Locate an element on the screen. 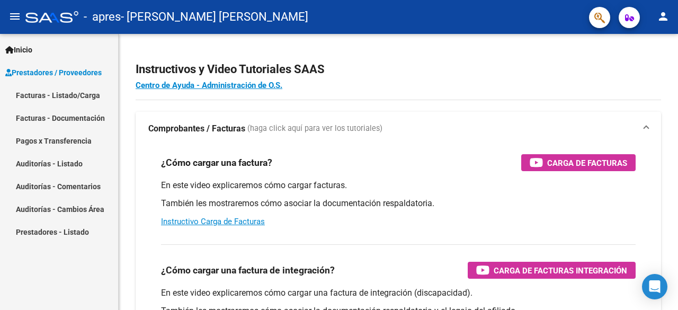  strong: Comprobantes / Facturas is located at coordinates (196, 129).